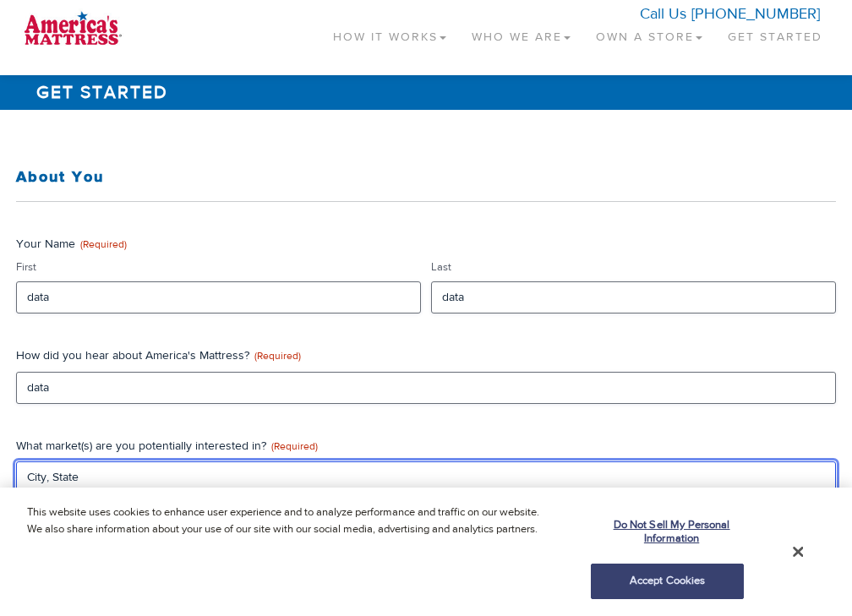  What do you see at coordinates (426, 447) in the screenshot?
I see `label: What market(s) are you potentially interested in?` at bounding box center [426, 447].